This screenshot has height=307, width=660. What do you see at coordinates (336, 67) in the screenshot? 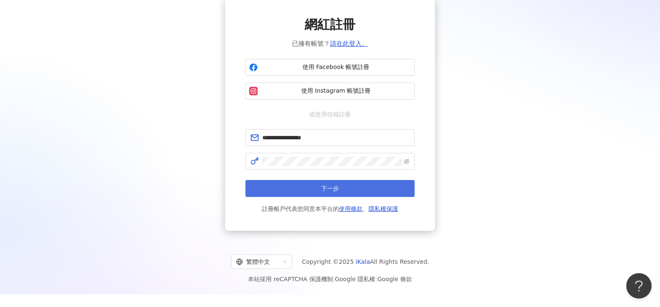
I see `span: 使用 Facebook 帳號註冊` at bounding box center [336, 67].